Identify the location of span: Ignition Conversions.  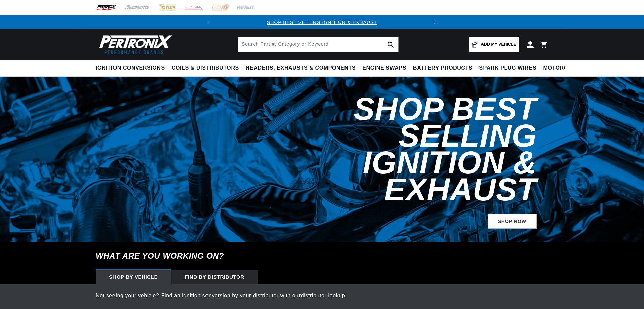
(130, 68).